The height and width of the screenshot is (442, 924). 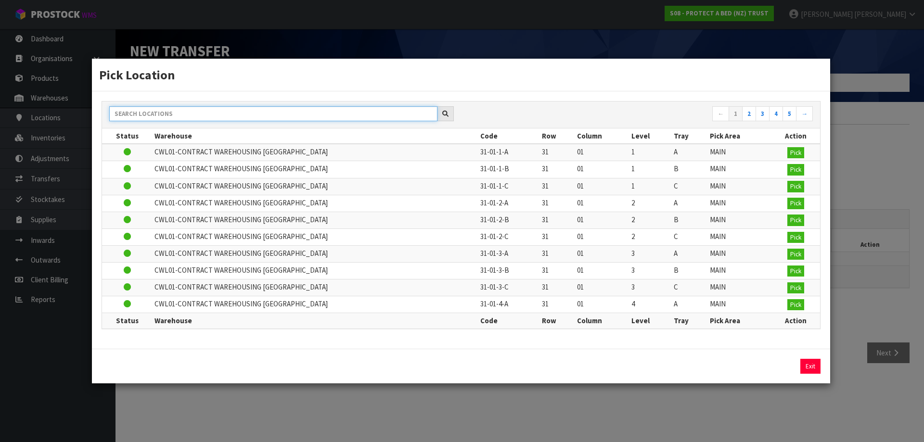 What do you see at coordinates (796, 321) in the screenshot?
I see `th: Action` at bounding box center [796, 321].